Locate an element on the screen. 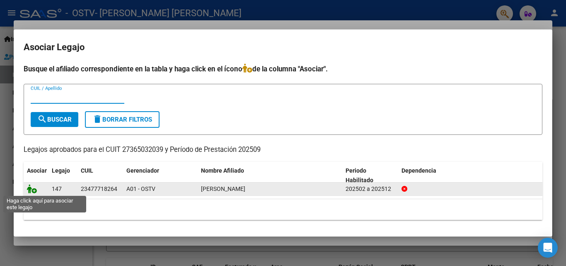  div: 1 registros is located at coordinates (283, 209).